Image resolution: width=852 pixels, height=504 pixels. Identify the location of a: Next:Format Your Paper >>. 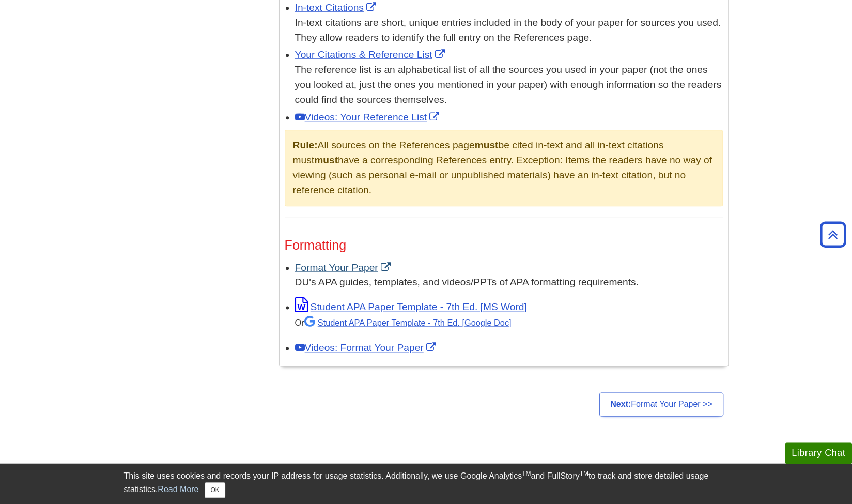
(661, 404).